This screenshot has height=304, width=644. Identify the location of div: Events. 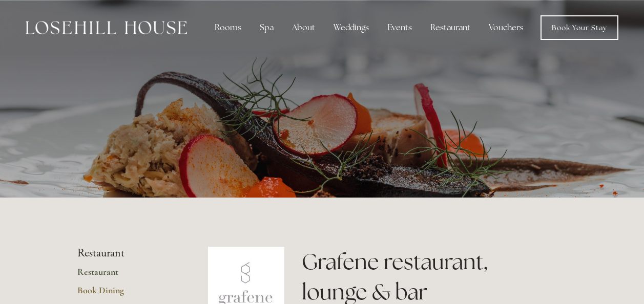
(400, 27).